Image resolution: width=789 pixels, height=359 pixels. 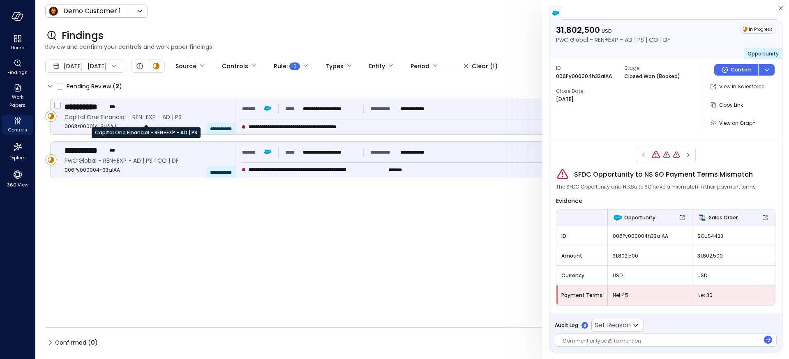 What do you see at coordinates (76, 343) in the screenshot?
I see `span: Confirmed` at bounding box center [76, 343].